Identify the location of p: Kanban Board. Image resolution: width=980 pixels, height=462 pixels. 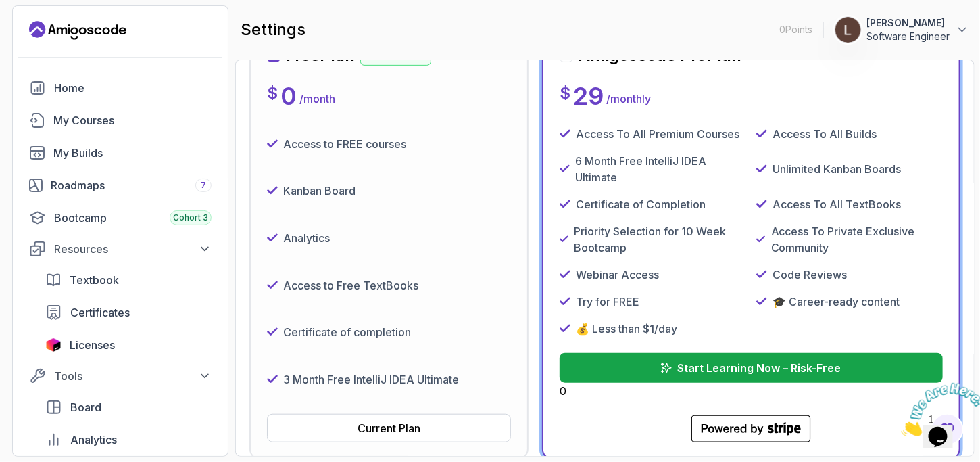
(319, 191).